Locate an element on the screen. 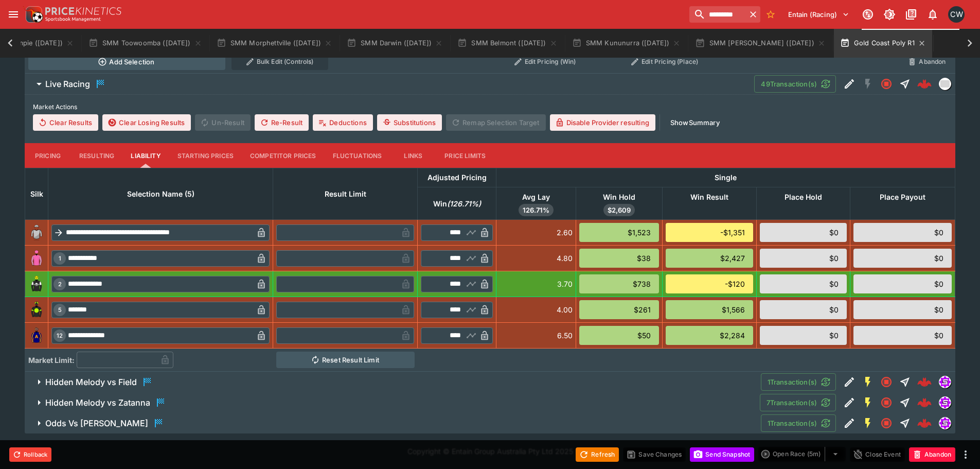 The height and width of the screenshot is (469, 980). button: SGM Disabled is located at coordinates (868, 84).